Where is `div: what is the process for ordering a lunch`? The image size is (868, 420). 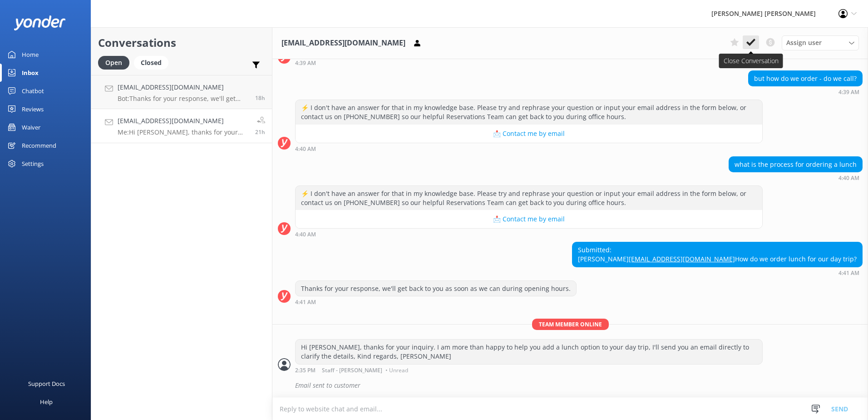
div: what is the process for ordering a lunch is located at coordinates (796, 165).